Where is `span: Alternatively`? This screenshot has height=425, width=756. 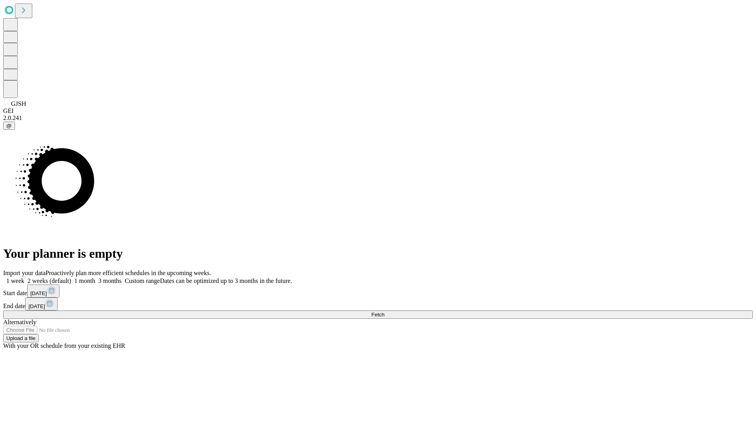 span: Alternatively is located at coordinates (20, 322).